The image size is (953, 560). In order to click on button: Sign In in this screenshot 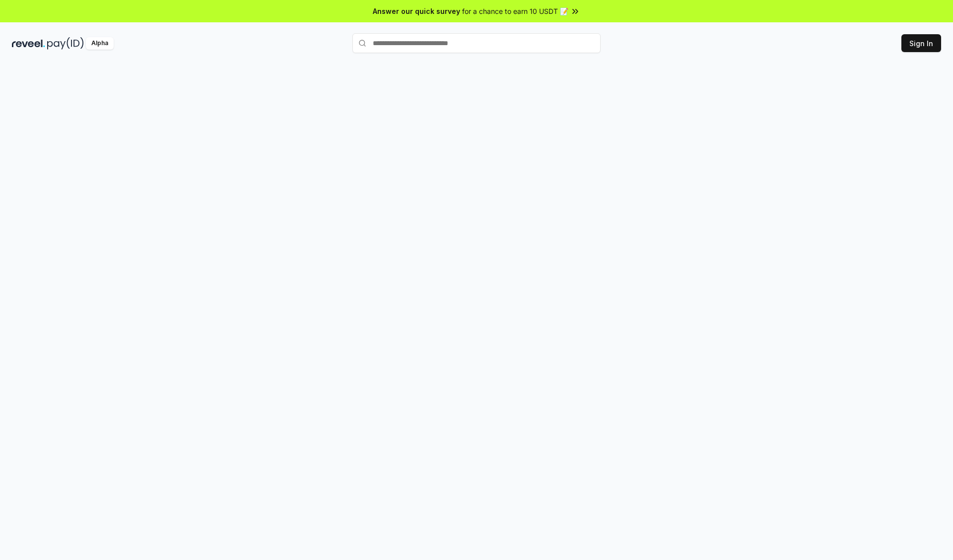, I will do `click(921, 43)`.